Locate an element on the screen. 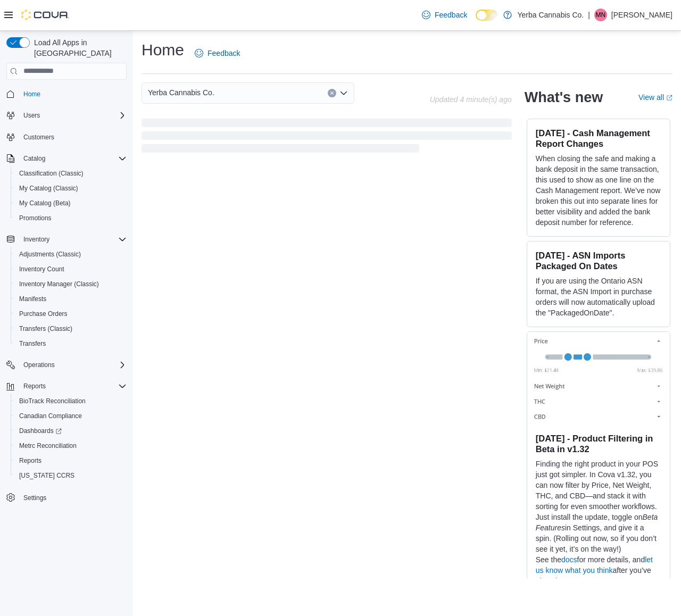 The height and width of the screenshot is (616, 681). span: BioTrack Reconciliation is located at coordinates (71, 401).